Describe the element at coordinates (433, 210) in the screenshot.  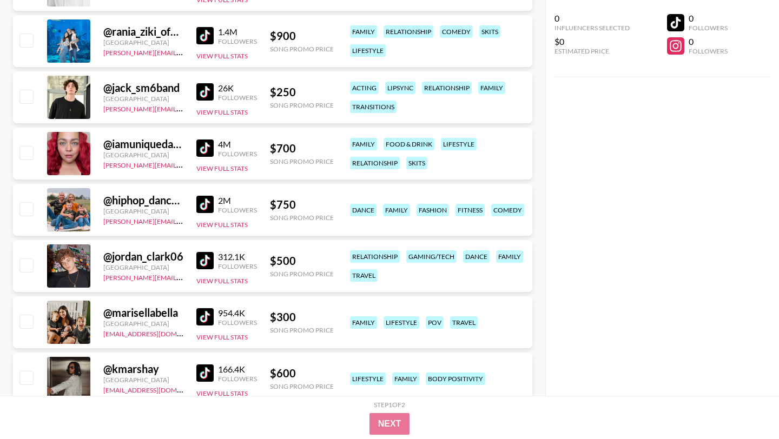
I see `div: fashion` at that location.